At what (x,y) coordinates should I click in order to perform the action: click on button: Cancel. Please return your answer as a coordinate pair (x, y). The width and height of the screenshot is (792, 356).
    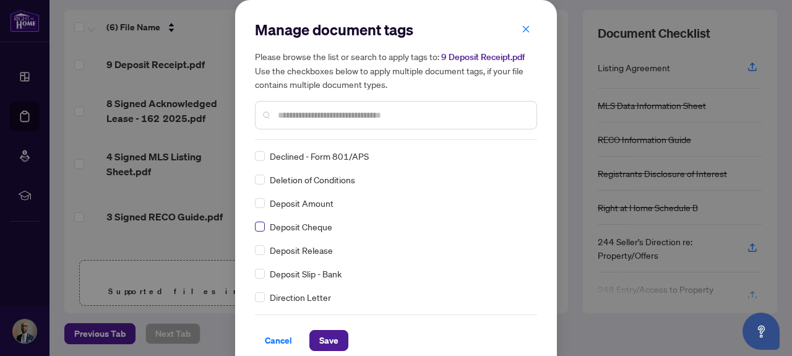
    Looking at the image, I should click on (278, 340).